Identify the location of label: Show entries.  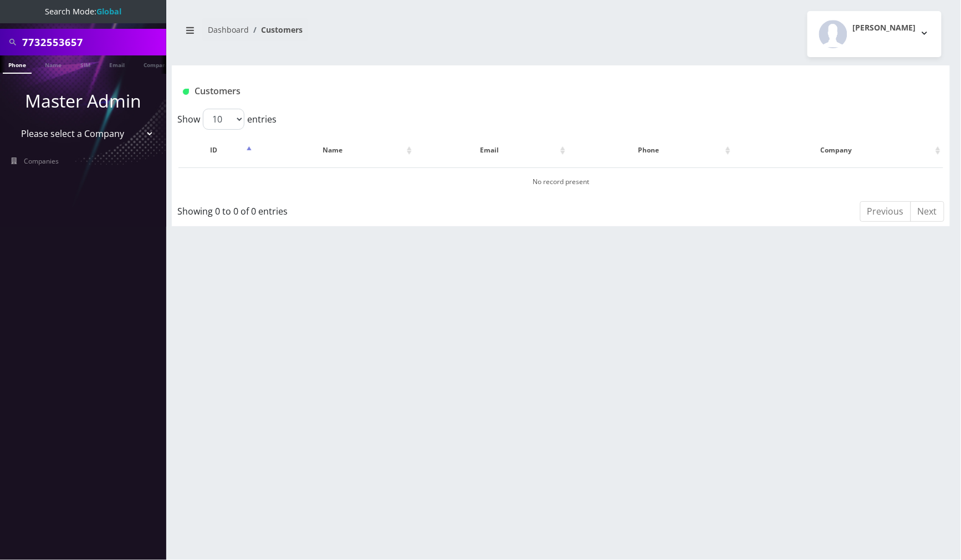
(227, 119).